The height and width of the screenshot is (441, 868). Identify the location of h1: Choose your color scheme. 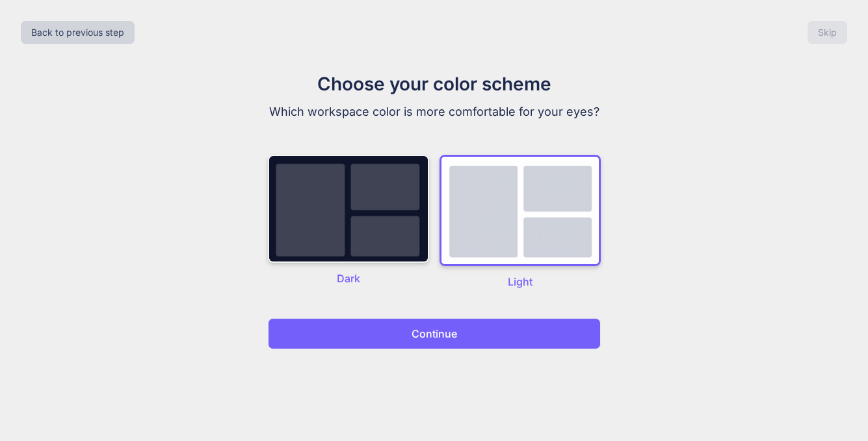
(435, 84).